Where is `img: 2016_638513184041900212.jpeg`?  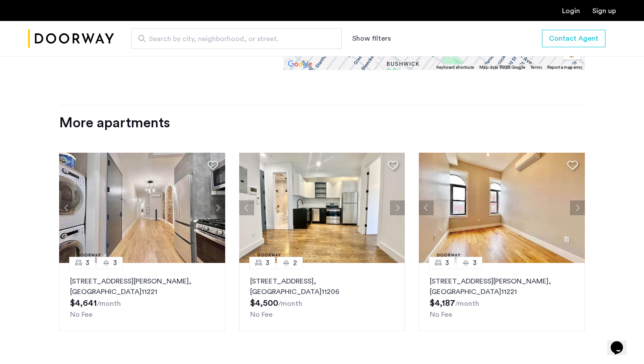
img: 2016_638513184041900212.jpeg is located at coordinates (322, 208).